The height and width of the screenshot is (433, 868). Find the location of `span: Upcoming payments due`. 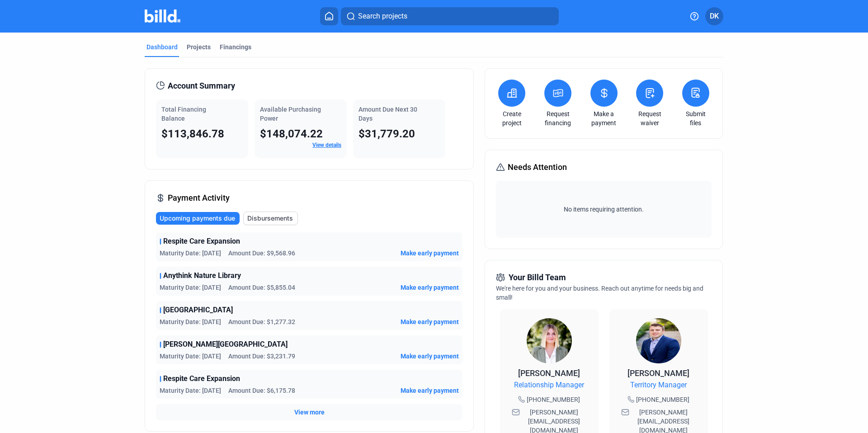

span: Upcoming payments due is located at coordinates (197, 218).